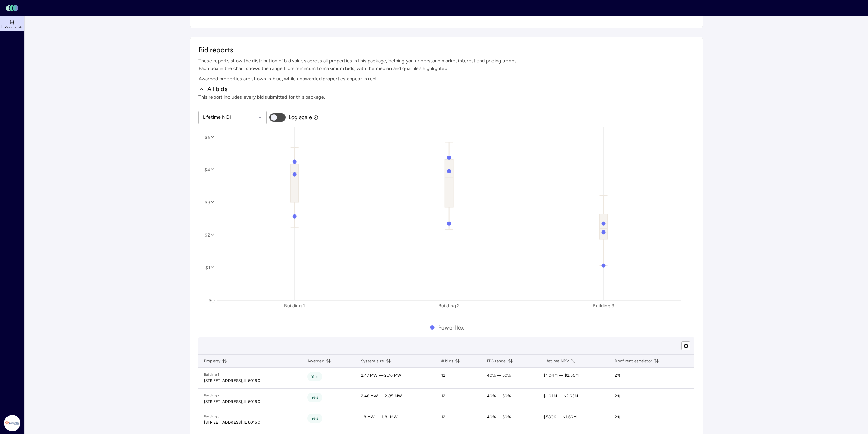 Image resolution: width=868 pixels, height=434 pixels. Describe the element at coordinates (574, 398) in the screenshot. I see `td: $1.01M — $2.63M` at that location.